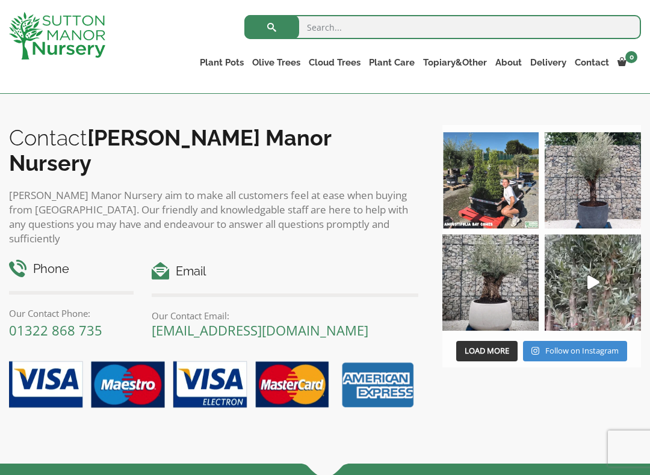 This screenshot has height=475, width=650. What do you see at coordinates (592, 283) in the screenshot?
I see `a: Play` at bounding box center [592, 283].